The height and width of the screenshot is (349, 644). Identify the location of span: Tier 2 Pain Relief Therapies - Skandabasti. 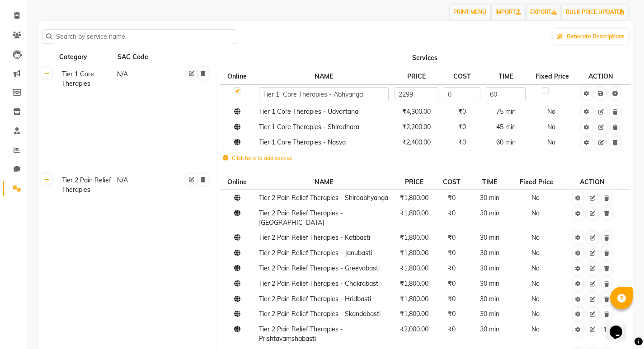
(319, 314).